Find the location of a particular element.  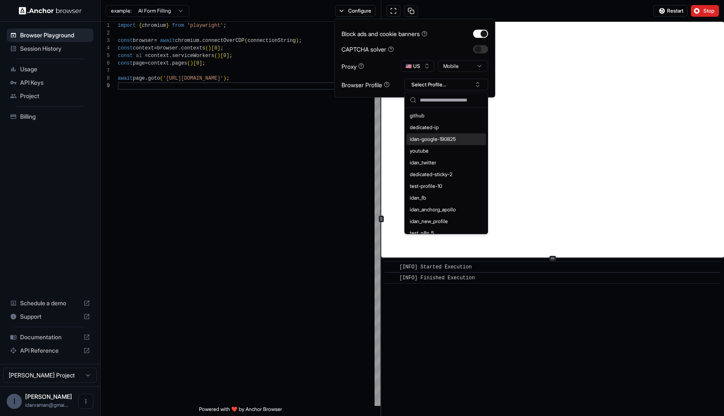

span: example: is located at coordinates (121, 11).